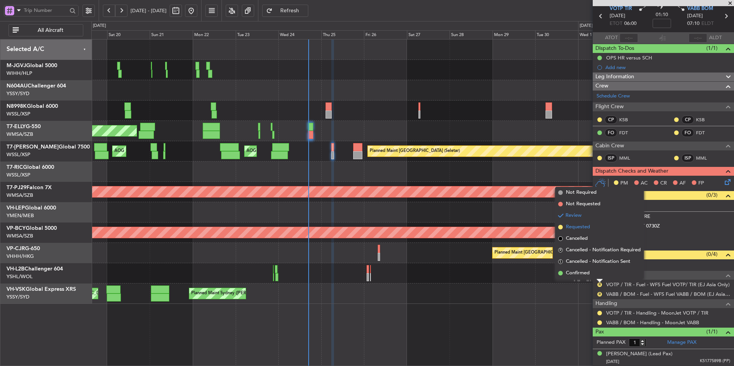 The image size is (734, 366). I want to click on a: VH-VSKGlobal Express XRS, so click(41, 290).